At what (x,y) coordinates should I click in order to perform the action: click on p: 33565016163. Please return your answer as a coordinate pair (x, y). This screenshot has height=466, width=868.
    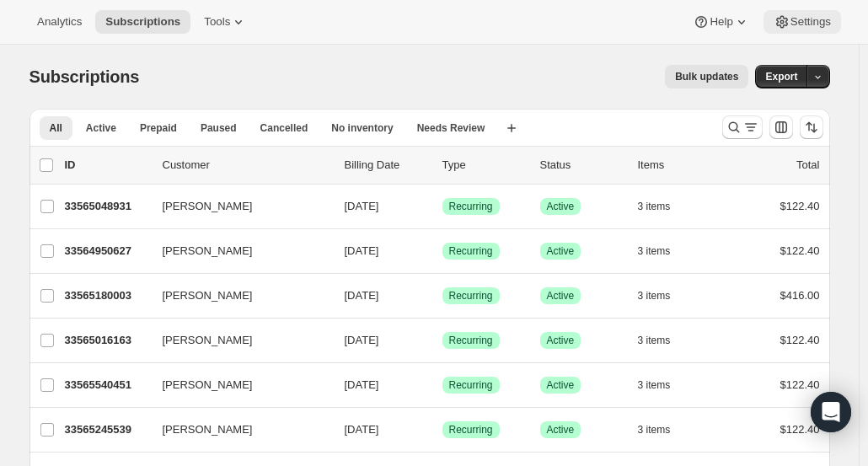
    Looking at the image, I should click on (107, 340).